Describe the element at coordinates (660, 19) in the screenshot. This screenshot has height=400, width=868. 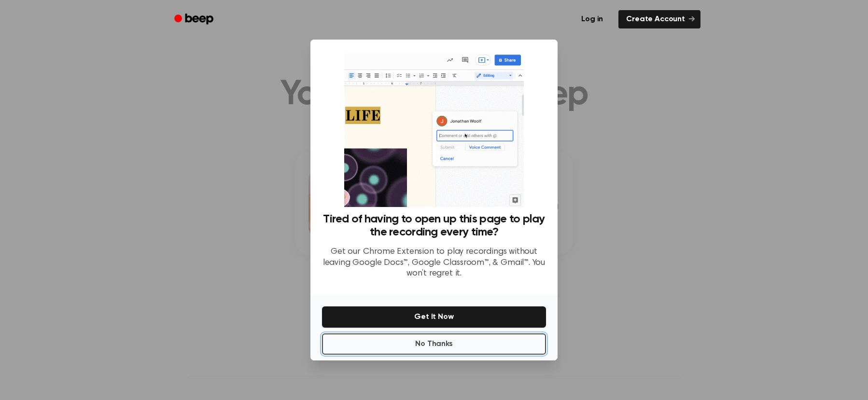
I see `a: Create Account` at that location.